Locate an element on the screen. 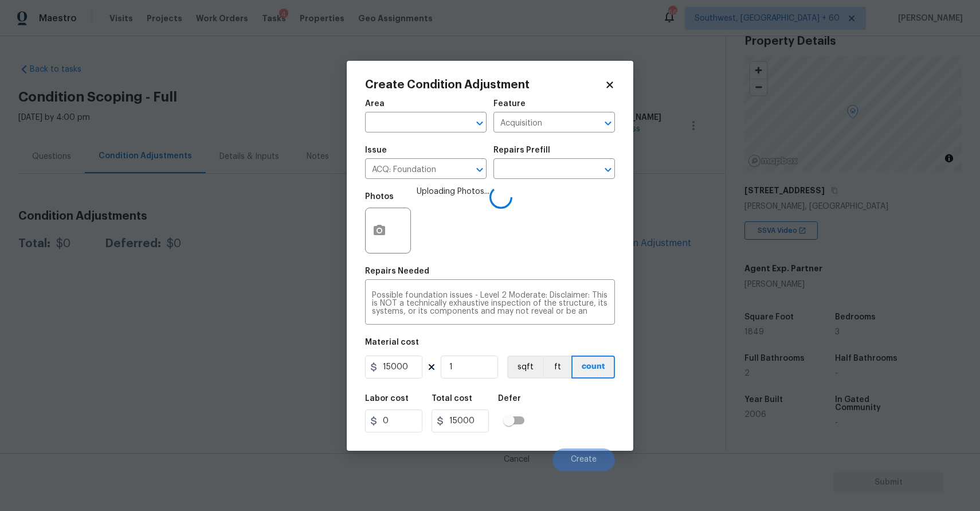 The image size is (980, 511). h5: Material cost is located at coordinates (392, 342).